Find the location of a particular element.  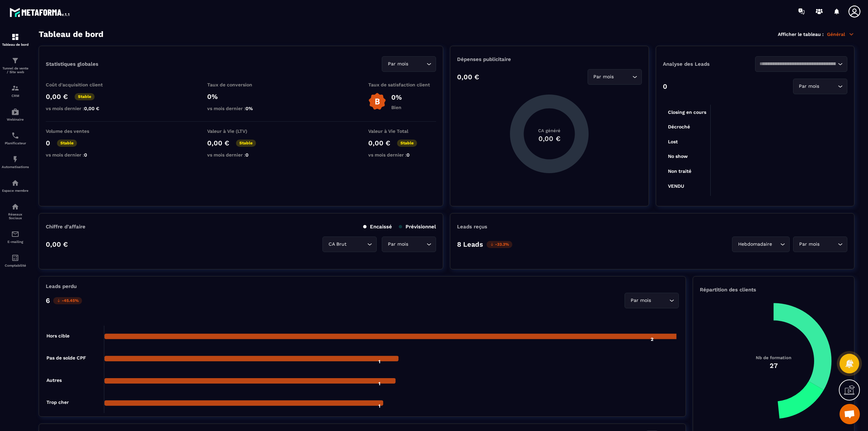

p: Taux de satisfaction client is located at coordinates (402, 85).